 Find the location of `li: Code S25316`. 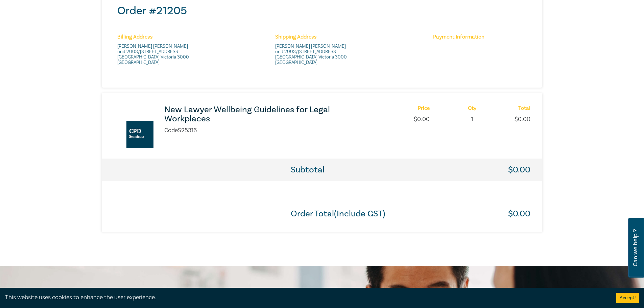

li: Code S25316 is located at coordinates (180, 130).